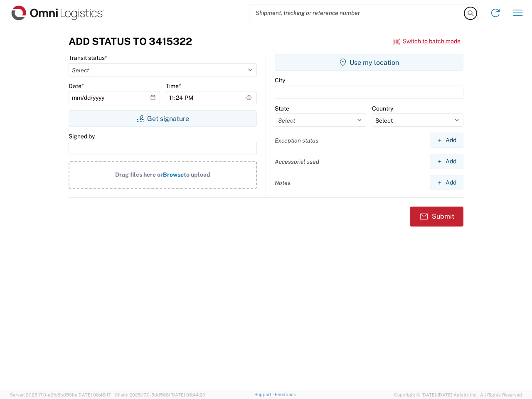 This screenshot has height=399, width=532. What do you see at coordinates (297, 140) in the screenshot?
I see `label: Exception status` at bounding box center [297, 140].